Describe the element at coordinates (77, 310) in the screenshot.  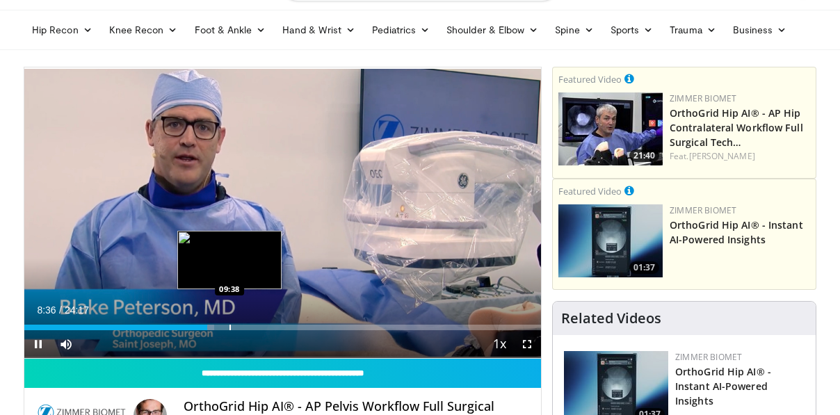
I see `span: 24:17` at that location.